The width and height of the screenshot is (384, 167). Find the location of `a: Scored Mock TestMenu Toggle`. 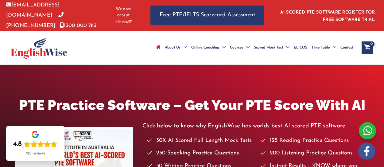

a: Scored Mock TestMenu Toggle is located at coordinates (272, 48).